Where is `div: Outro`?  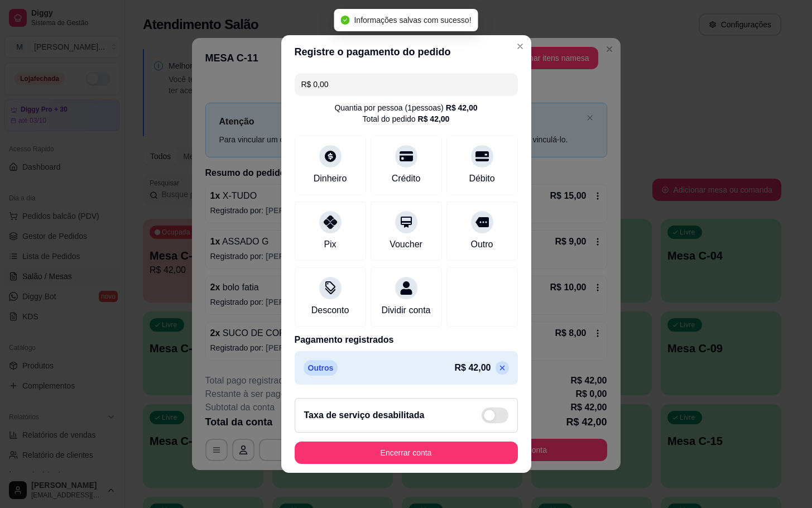
div: Outro is located at coordinates (482, 244).